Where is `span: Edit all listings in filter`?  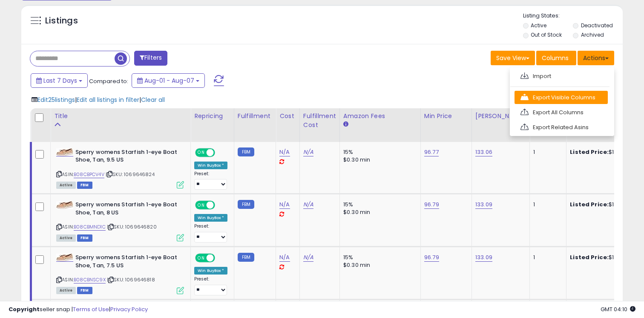 span: Edit all listings in filter is located at coordinates (108, 100).